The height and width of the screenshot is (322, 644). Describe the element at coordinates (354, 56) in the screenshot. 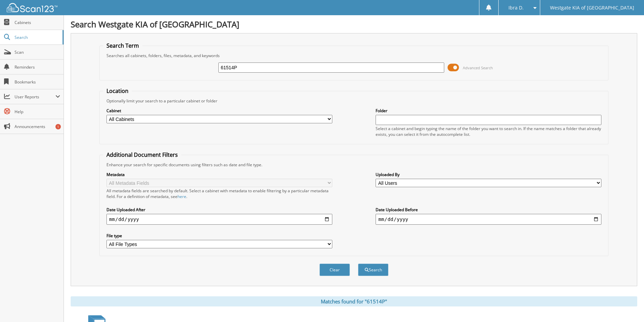

I see `div: Searches all cabinets, folders, files, metadata, and keywords` at that location.